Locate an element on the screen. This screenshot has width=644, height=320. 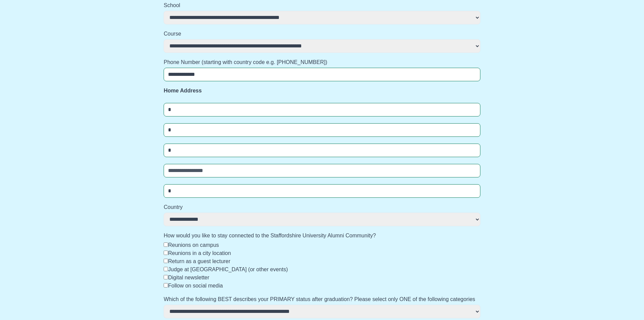
label: Reunions on campus is located at coordinates (194, 245).